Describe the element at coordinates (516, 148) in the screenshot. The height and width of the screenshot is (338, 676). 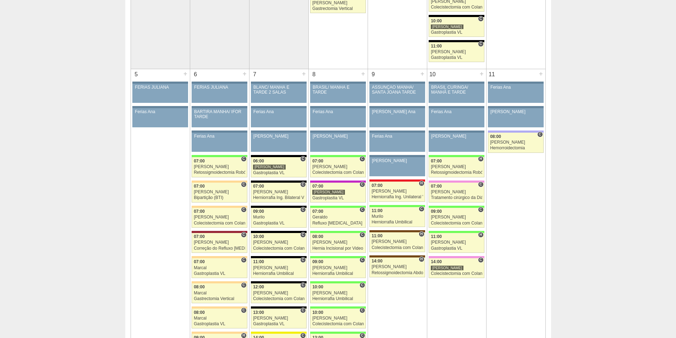
I see `div: Hemorroidectomia` at that location.